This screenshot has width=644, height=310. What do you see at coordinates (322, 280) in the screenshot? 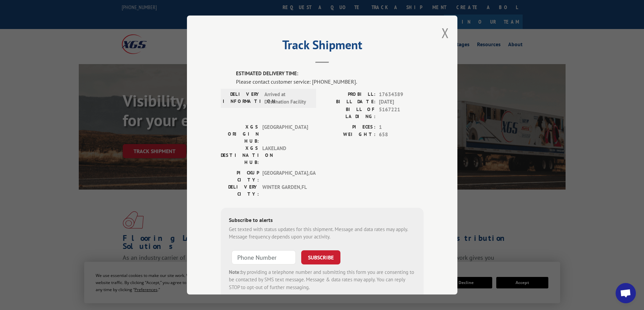
I see `div: by providing a telephone number and submitting this form you are consenting to be contacted by SM...` at bounding box center [322, 280].